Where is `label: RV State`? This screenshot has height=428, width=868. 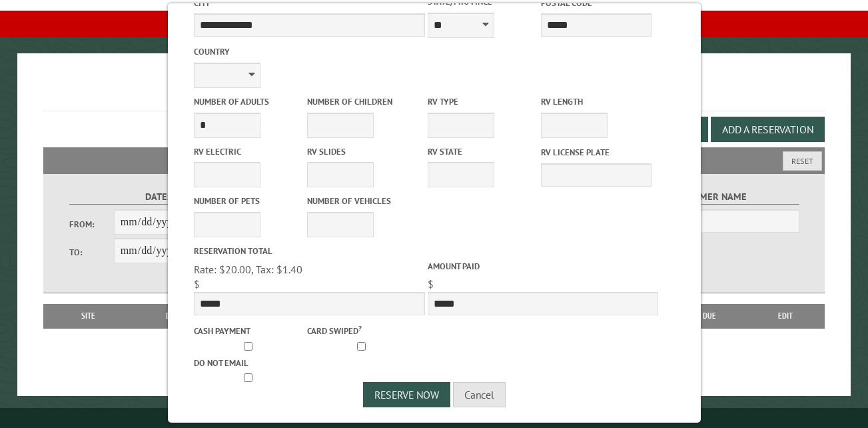
label: RV State is located at coordinates (482, 151).